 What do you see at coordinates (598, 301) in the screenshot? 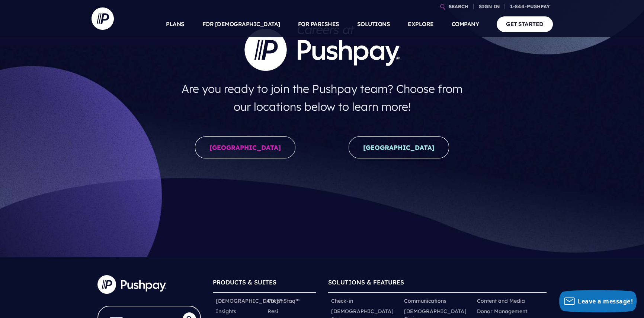
I see `button: Leave a message!` at bounding box center [598, 301].